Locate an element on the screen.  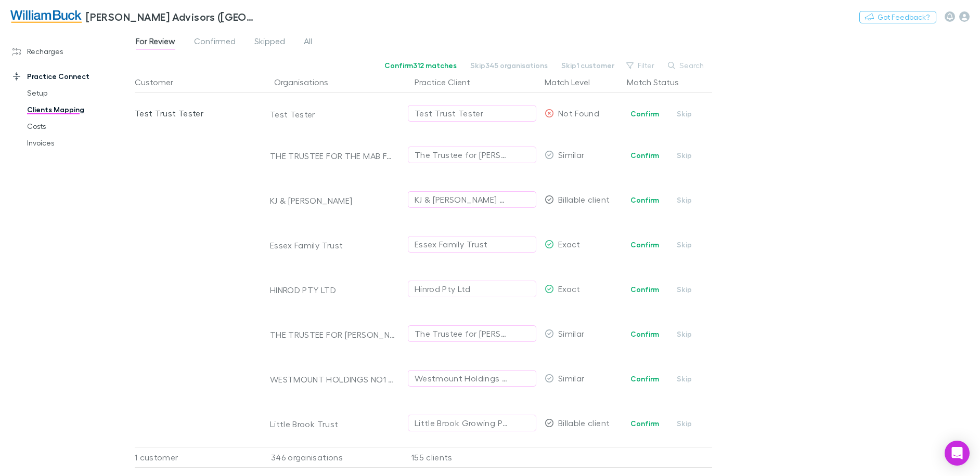
div: Match Level is located at coordinates (573, 82).